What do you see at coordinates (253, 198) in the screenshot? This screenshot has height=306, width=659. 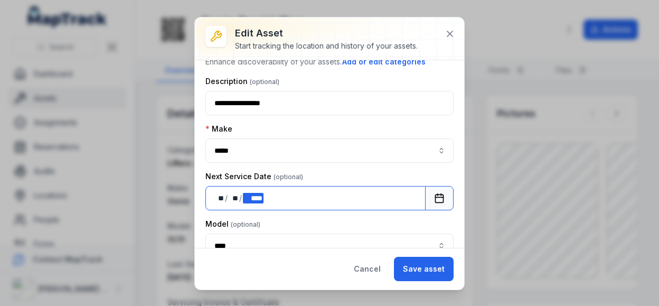 I see `div: year,` at bounding box center [253, 198].